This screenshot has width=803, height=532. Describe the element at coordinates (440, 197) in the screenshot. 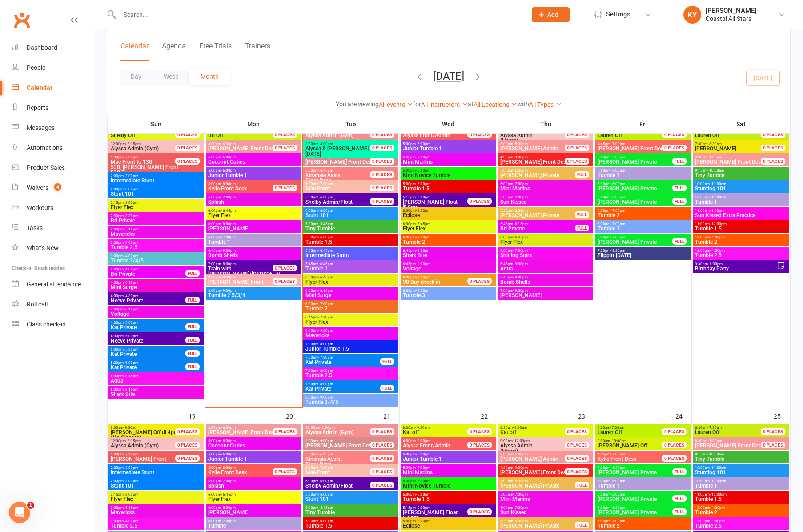

I see `span: 5:15pm` at that location.